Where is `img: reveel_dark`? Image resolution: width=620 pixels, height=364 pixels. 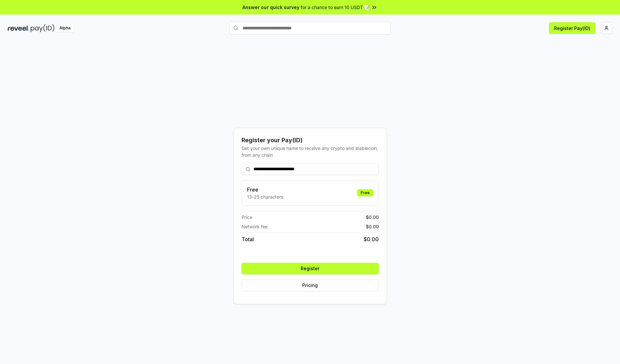 img: reveel_dark is located at coordinates (18, 28).